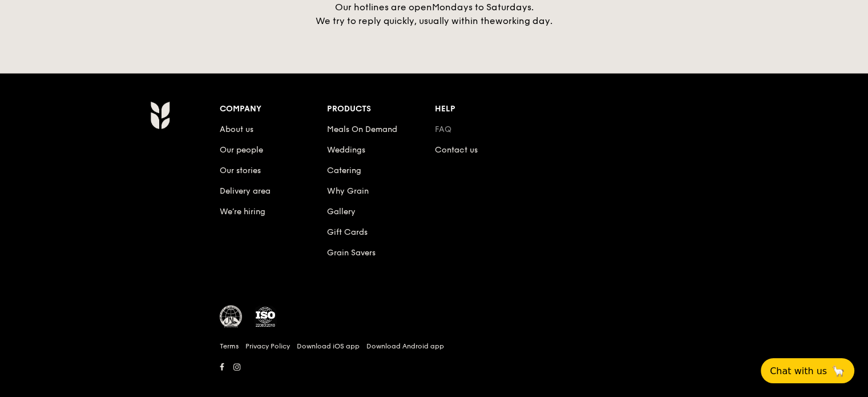 The height and width of the screenshot is (397, 868). Describe the element at coordinates (243, 211) in the screenshot. I see `a: We’re hiring` at that location.